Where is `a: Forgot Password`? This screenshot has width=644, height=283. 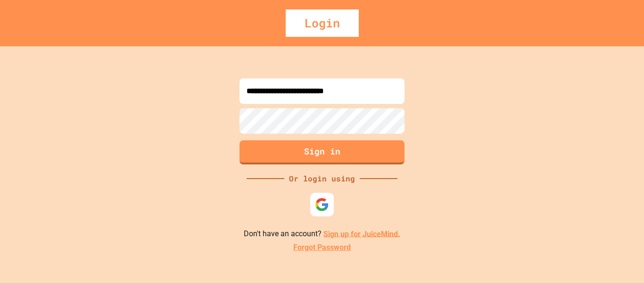
a: Forgot Password is located at coordinates (322, 247).